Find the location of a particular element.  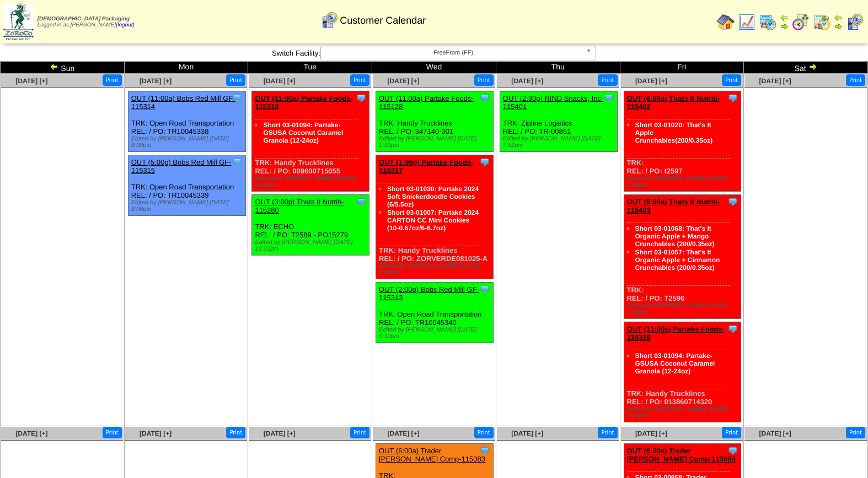

div: TRK: REL: / PO: t2597 is located at coordinates (682, 141).